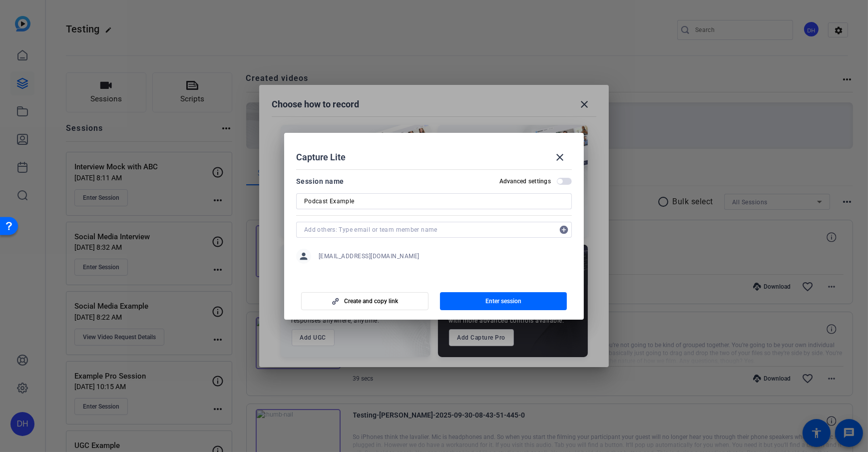 Image resolution: width=868 pixels, height=452 pixels. Describe the element at coordinates (564, 230) in the screenshot. I see `mat-icon: add_circle` at that location.